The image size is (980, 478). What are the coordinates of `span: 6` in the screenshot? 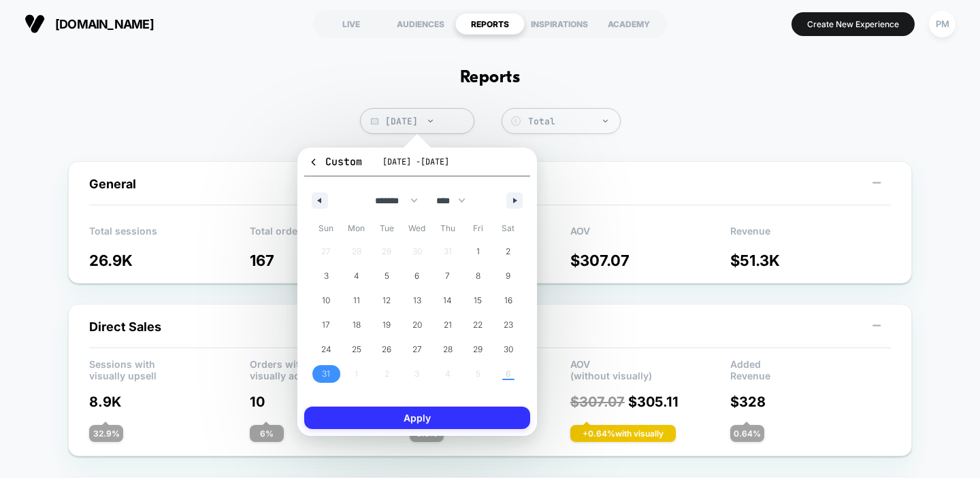 It's located at (416, 276).